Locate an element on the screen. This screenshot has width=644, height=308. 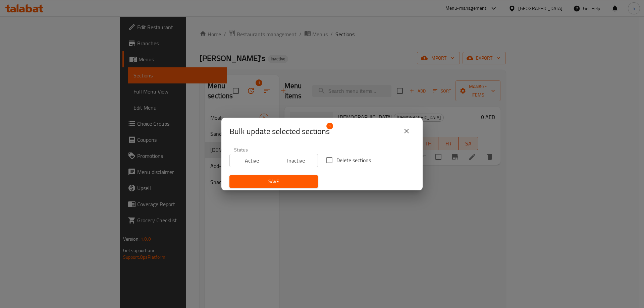
span: 1 is located at coordinates (330, 126).